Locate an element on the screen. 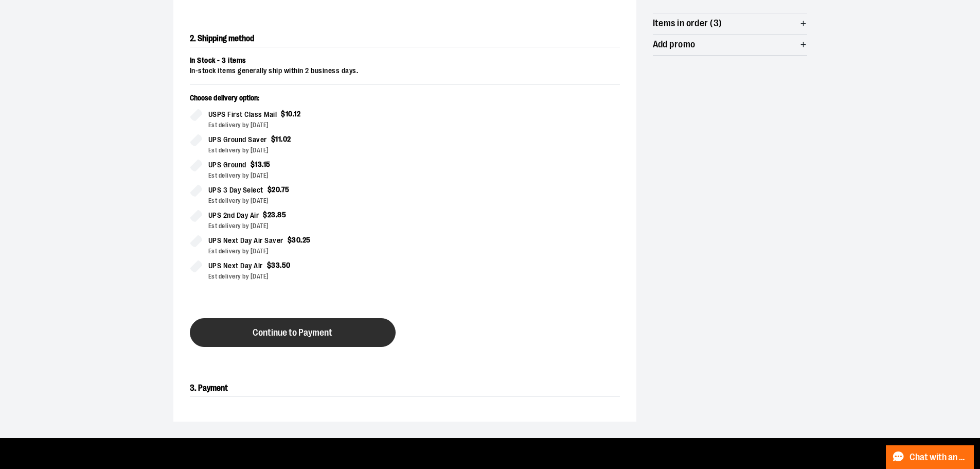 The height and width of the screenshot is (469, 980). span: 12 is located at coordinates (297, 114).